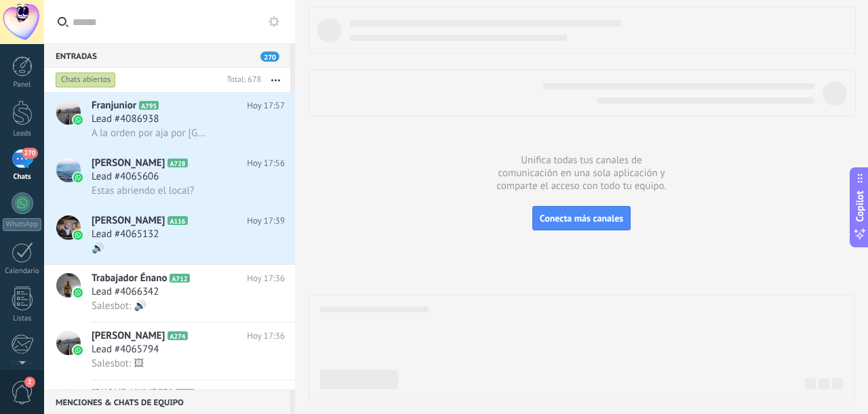  I want to click on div: Total: 678, so click(241, 80).